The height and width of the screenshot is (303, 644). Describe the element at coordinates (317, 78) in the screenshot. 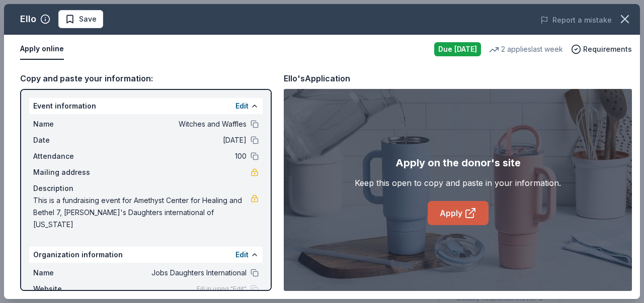

I see `div: Ello's Application` at that location.